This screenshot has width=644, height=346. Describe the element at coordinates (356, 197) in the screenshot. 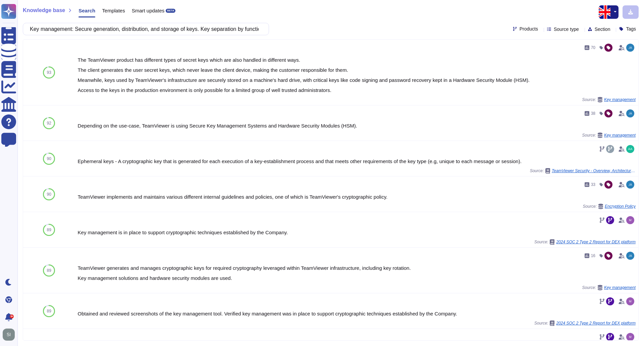

I see `div: TeamViewer implements and maintains various different internal guidelines and policies, one of wh...` at that location.